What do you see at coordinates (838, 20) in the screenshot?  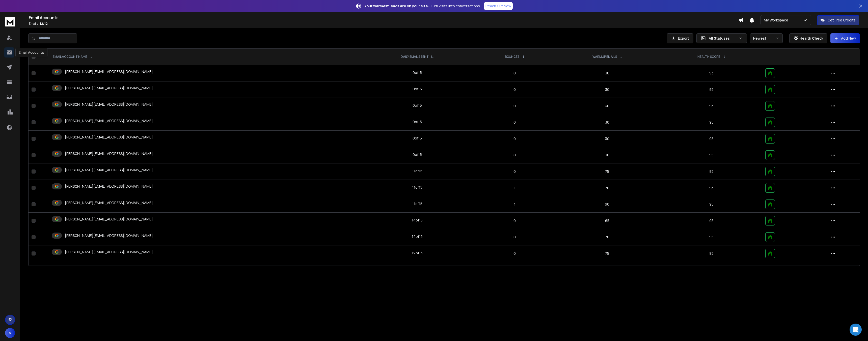 I see `button: Get Free Credits` at bounding box center [838, 20].